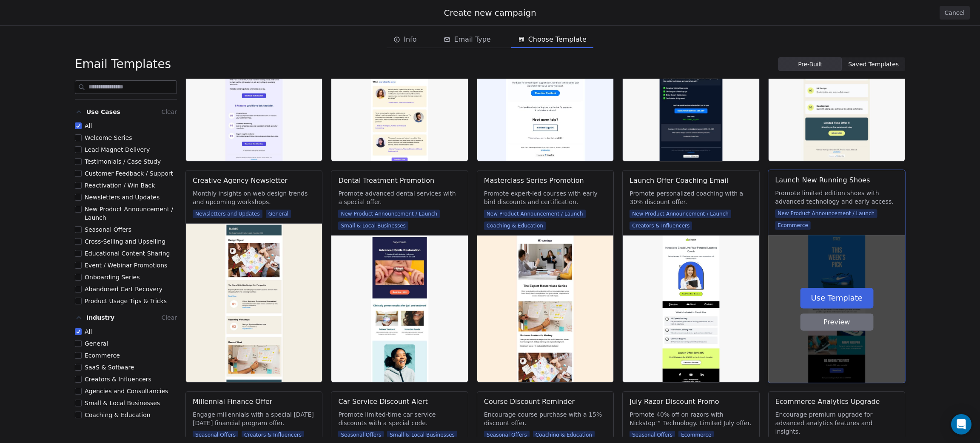 This screenshot has width=980, height=443. I want to click on div: Launch New Running Shoes, so click(822, 181).